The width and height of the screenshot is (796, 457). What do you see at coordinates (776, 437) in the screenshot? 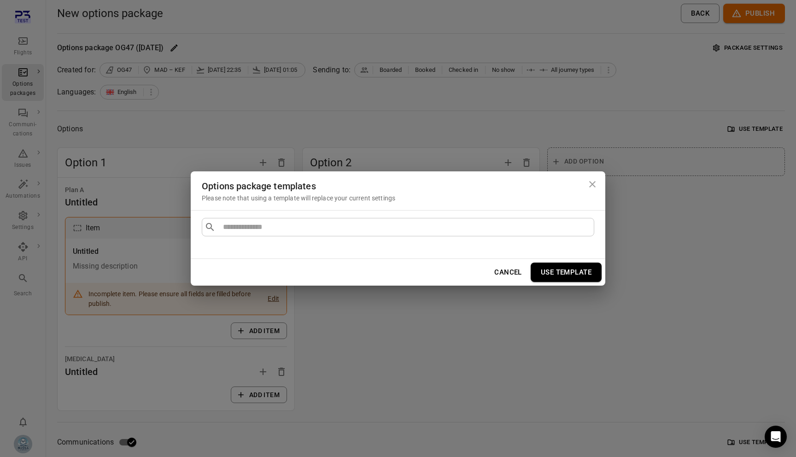
I see `div: Open Intercom Messenger` at bounding box center [776, 437].